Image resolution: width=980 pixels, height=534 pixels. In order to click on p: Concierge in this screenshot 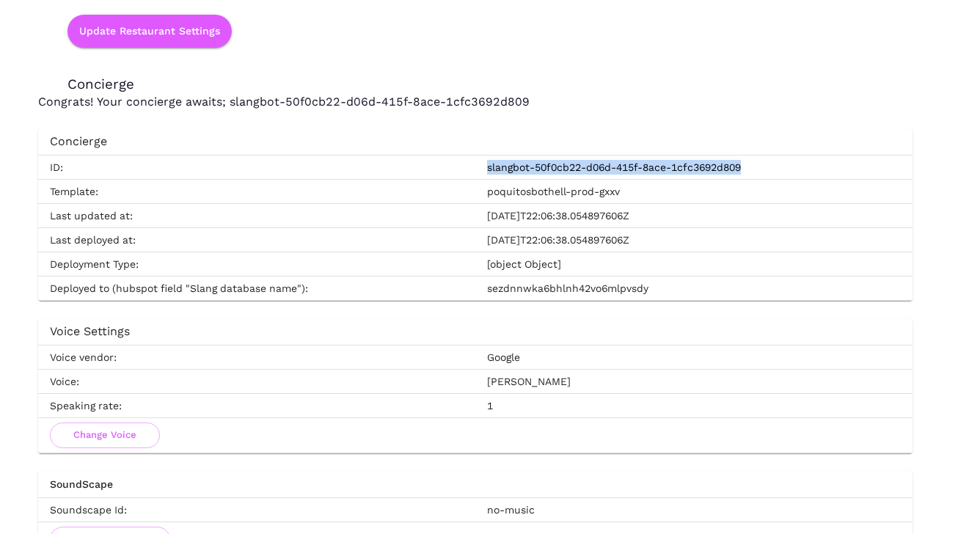, I will do `click(475, 141)`.